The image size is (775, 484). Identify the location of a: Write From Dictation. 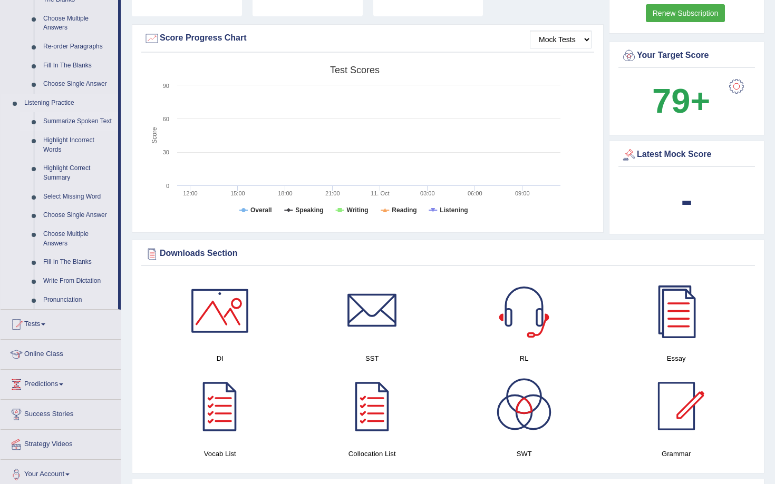
(78, 281).